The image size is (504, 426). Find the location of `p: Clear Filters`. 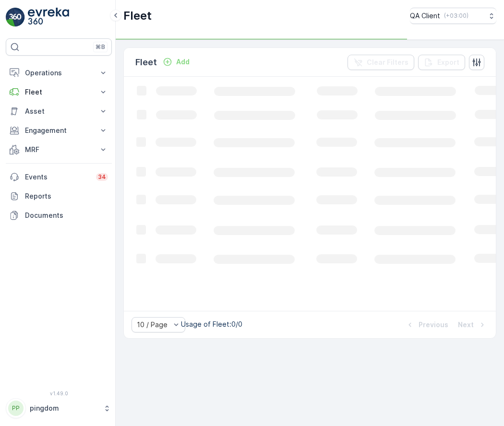

p: Clear Filters is located at coordinates (388, 62).